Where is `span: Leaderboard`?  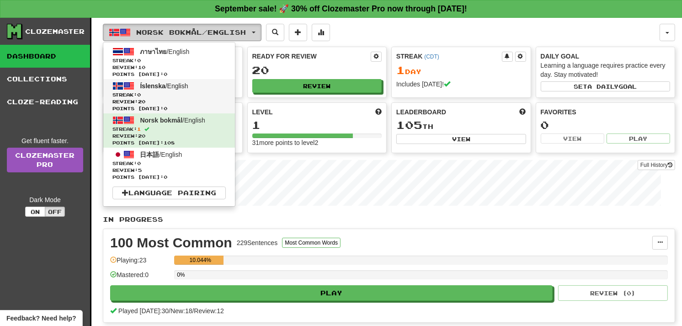
span: Leaderboard is located at coordinates (421, 112).